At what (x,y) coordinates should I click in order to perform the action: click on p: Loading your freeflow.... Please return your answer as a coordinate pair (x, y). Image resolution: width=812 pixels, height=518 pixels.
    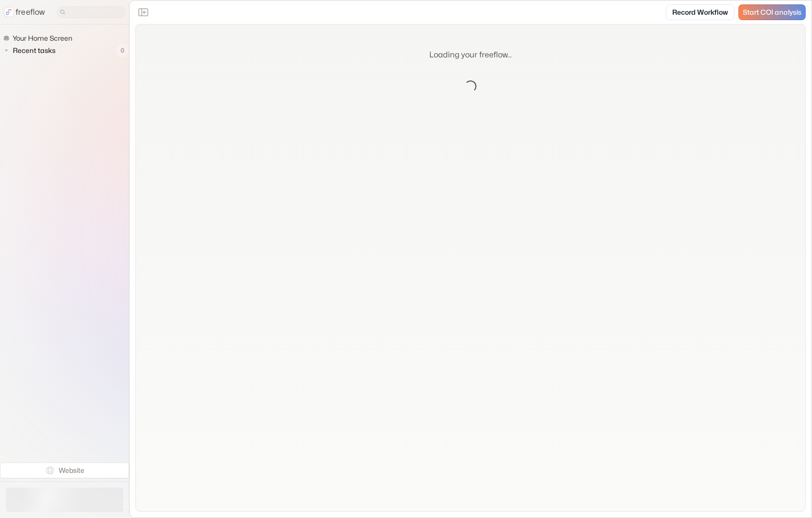
    Looking at the image, I should click on (470, 55).